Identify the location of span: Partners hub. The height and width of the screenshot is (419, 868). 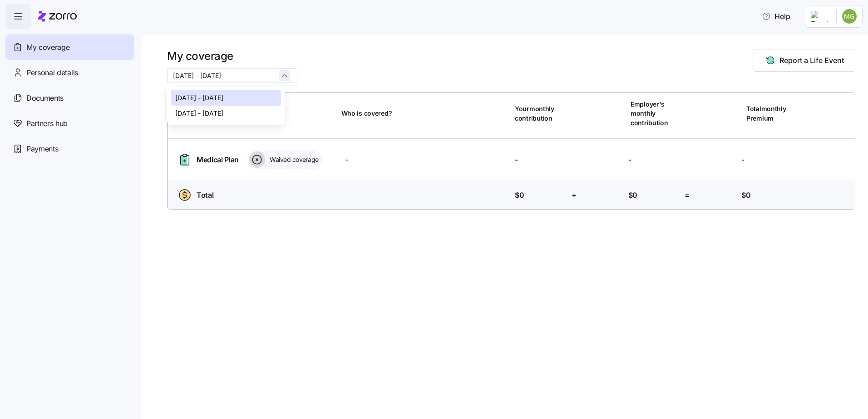
(47, 123).